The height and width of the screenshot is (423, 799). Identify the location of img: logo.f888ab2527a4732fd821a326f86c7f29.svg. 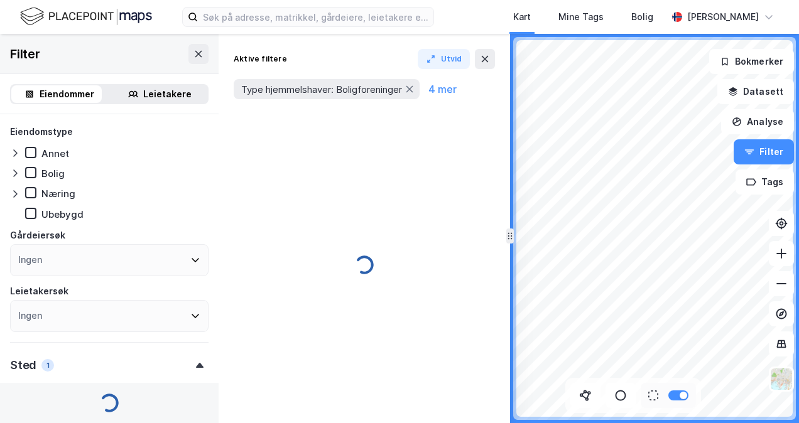
(86, 16).